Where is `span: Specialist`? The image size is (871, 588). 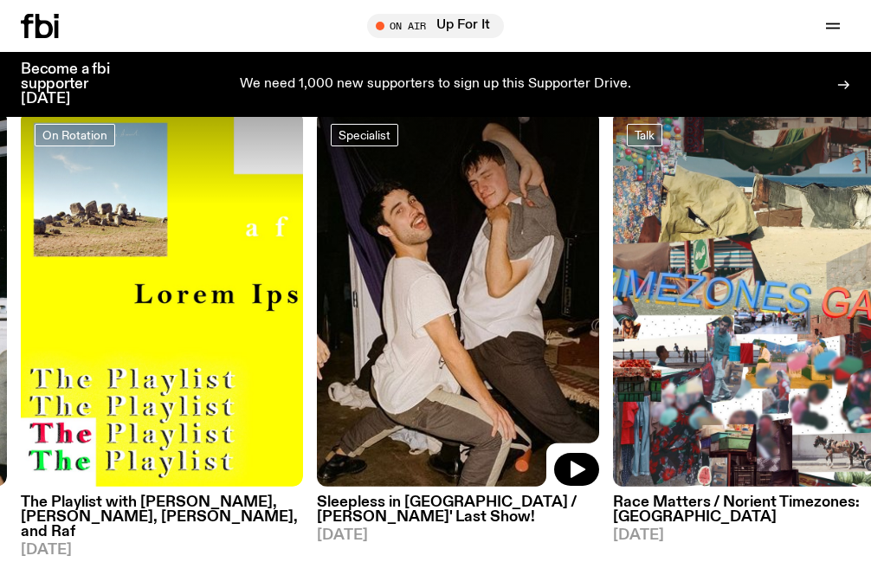
span: Specialist is located at coordinates (364, 134).